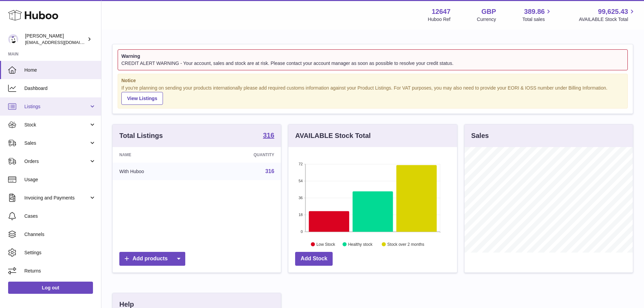 This screenshot has width=644, height=308. I want to click on a: Add products, so click(152, 259).